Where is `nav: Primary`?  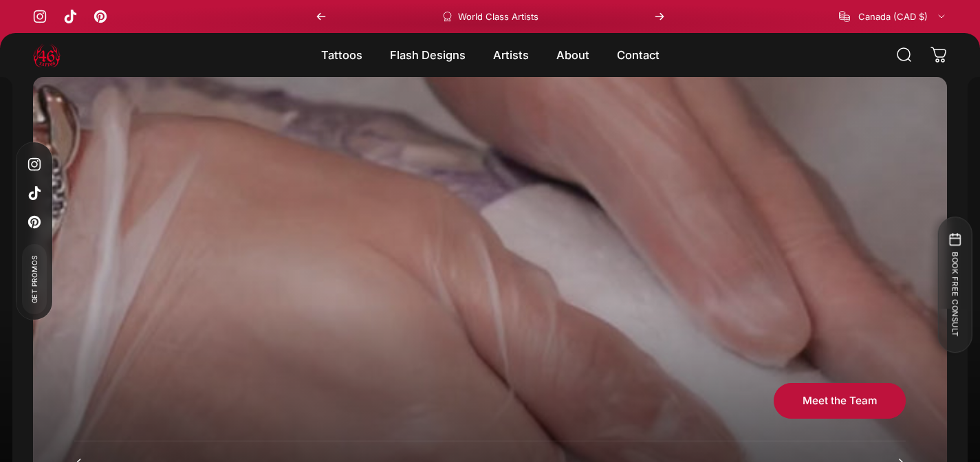 nav: Primary is located at coordinates (490, 55).